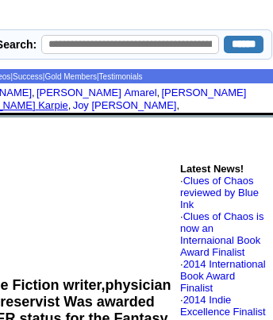  What do you see at coordinates (223, 235) in the screenshot?
I see `a: Clues of Chaos is now an Internaional Book Award Finalist` at bounding box center [223, 235].